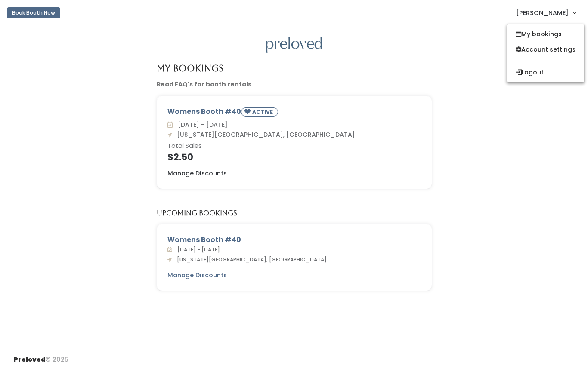  I want to click on img: preloved logo, so click(294, 45).